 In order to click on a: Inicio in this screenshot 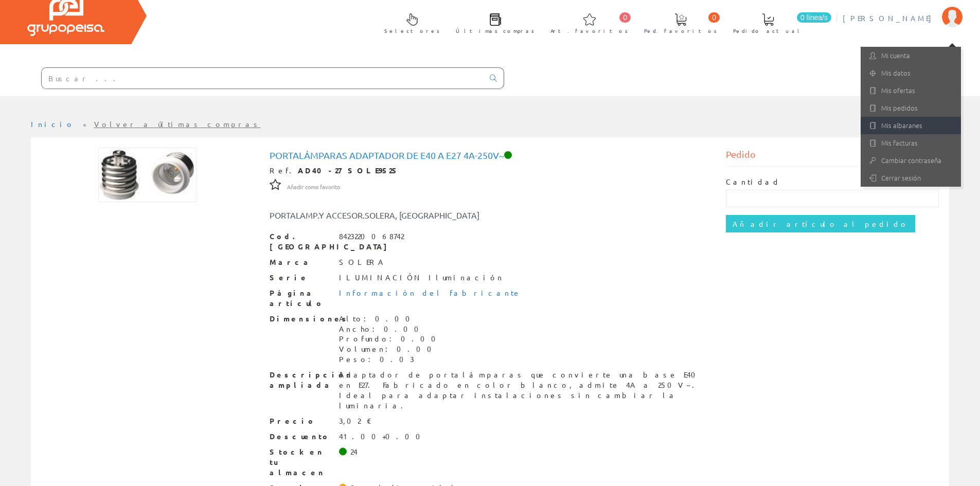, I will do `click(52, 124)`.